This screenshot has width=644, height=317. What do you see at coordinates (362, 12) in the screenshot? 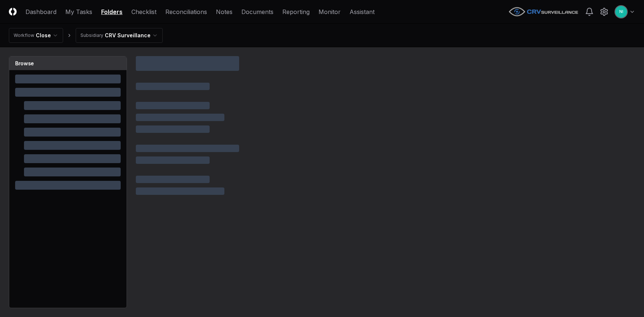
I see `a: Assistant` at bounding box center [362, 12].